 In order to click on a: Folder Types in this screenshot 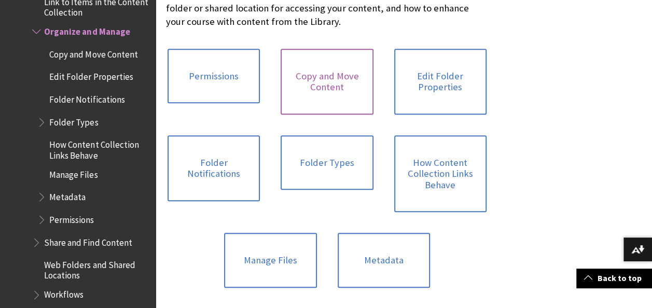, I will do `click(327, 163)`.